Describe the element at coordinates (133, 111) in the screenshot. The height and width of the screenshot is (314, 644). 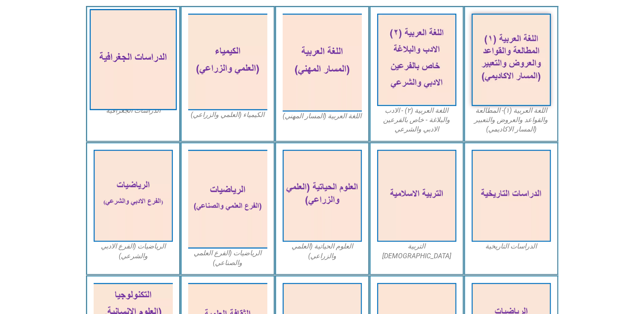
I see `figcaption: الدراسات الجغرافية` at that location.